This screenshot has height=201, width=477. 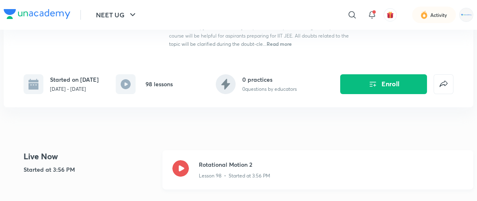 What do you see at coordinates (390, 15) in the screenshot?
I see `img: avatar` at bounding box center [390, 15].